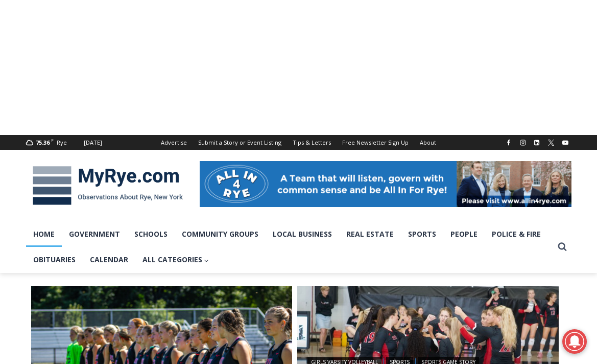 The height and width of the screenshot is (364, 597). Describe the element at coordinates (290, 247) in the screenshot. I see `nav: Primary Navigation` at that location.